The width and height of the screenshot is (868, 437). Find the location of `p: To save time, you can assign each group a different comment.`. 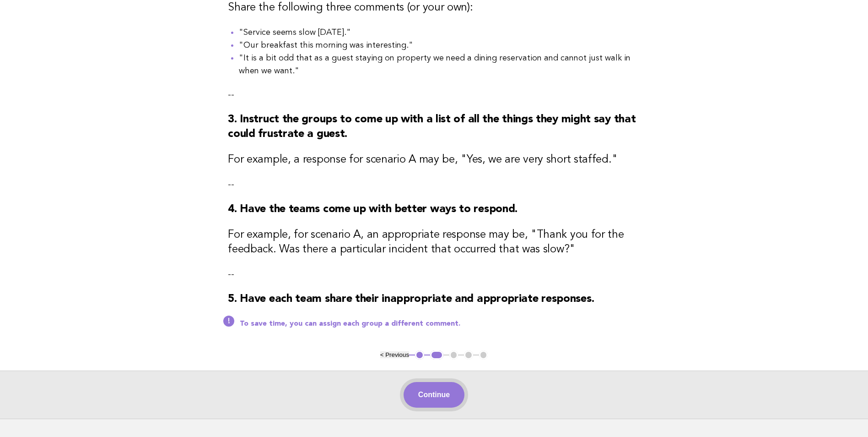

p: To save time, you can assign each group a different comment. is located at coordinates (440, 324).